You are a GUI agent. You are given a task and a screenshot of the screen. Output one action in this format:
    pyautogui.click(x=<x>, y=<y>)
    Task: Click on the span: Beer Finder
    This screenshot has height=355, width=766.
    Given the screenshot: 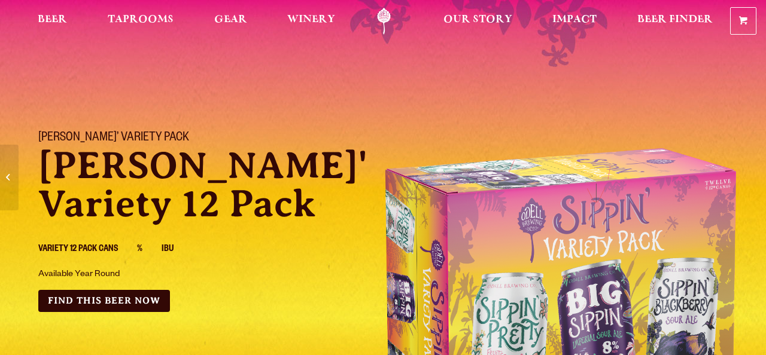 What is the action you would take?
    pyautogui.click(x=675, y=20)
    